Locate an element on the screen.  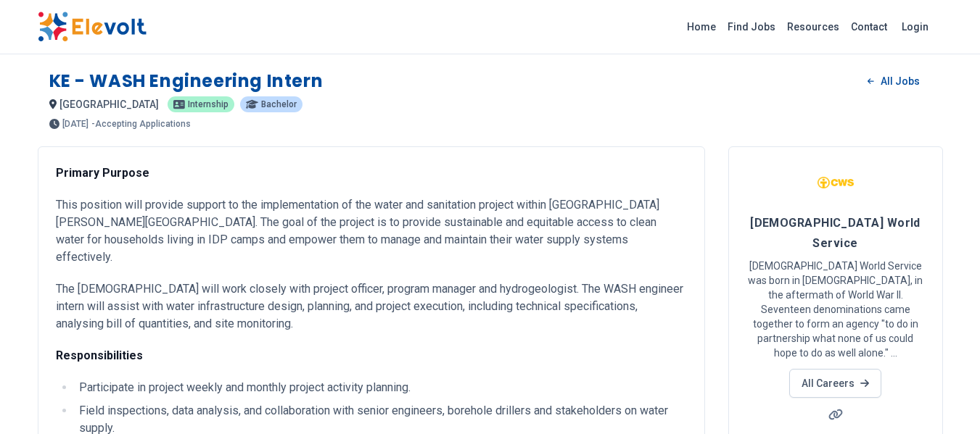
a: Resources is located at coordinates (813, 27).